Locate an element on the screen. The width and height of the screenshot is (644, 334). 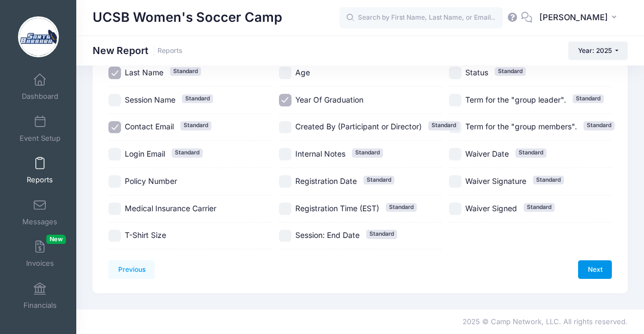
span: Reports is located at coordinates (40, 180).